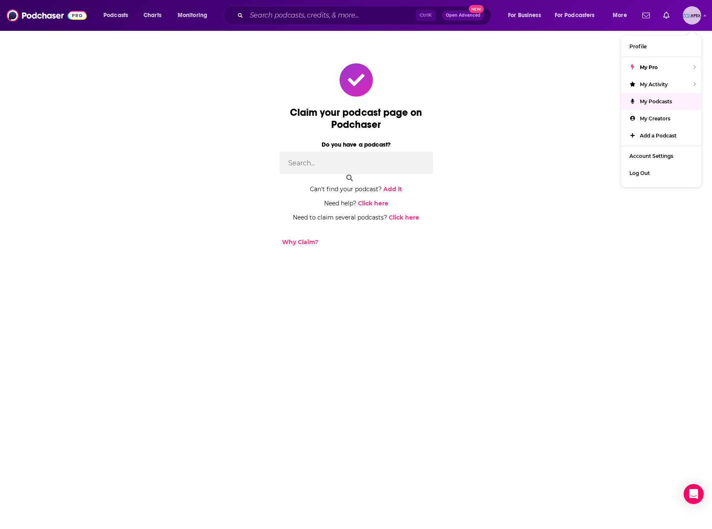 Image resolution: width=712 pixels, height=529 pixels. Describe the element at coordinates (661, 156) in the screenshot. I see `a: Account Settings` at that location.